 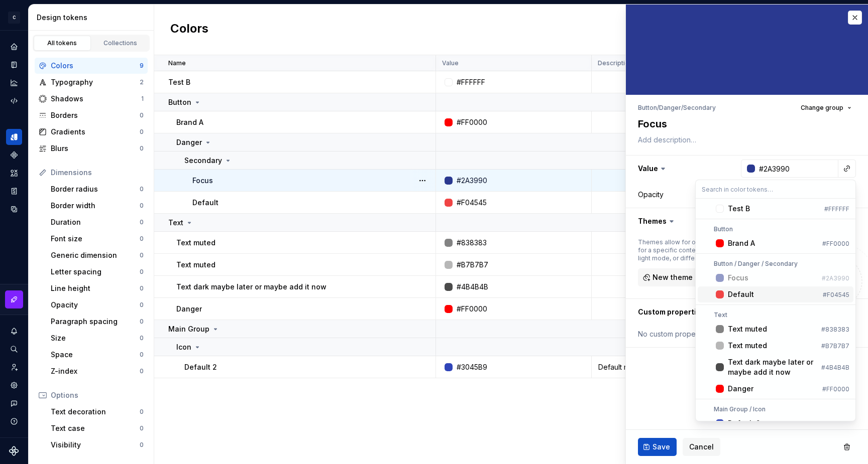 I want to click on div: Main Group / Icon, so click(x=775, y=410).